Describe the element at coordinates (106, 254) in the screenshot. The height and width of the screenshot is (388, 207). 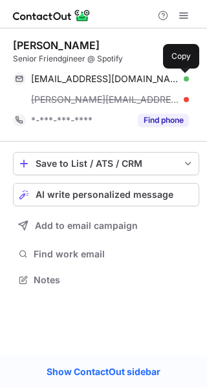
I see `button: Find work email` at that location.